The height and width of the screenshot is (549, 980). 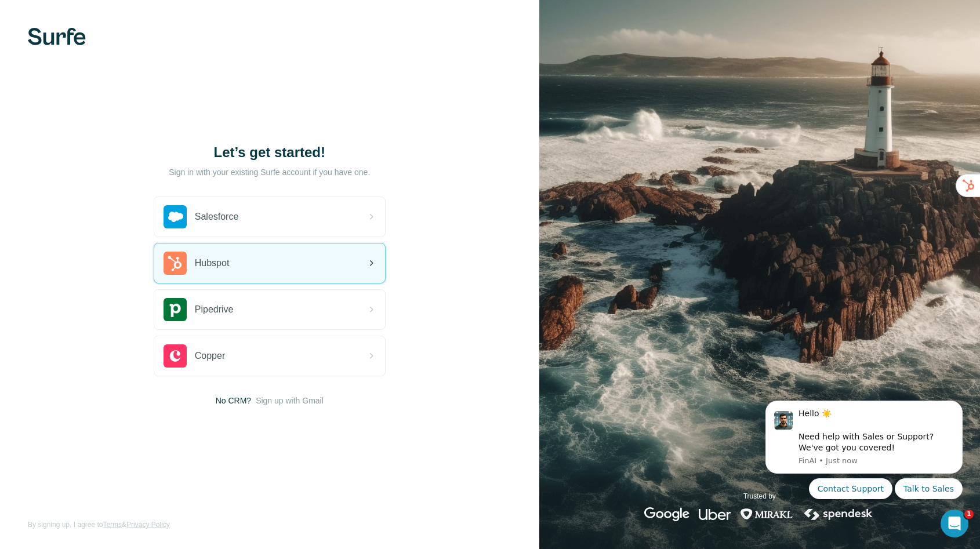 What do you see at coordinates (217, 217) in the screenshot?
I see `span: Salesforce` at bounding box center [217, 217].